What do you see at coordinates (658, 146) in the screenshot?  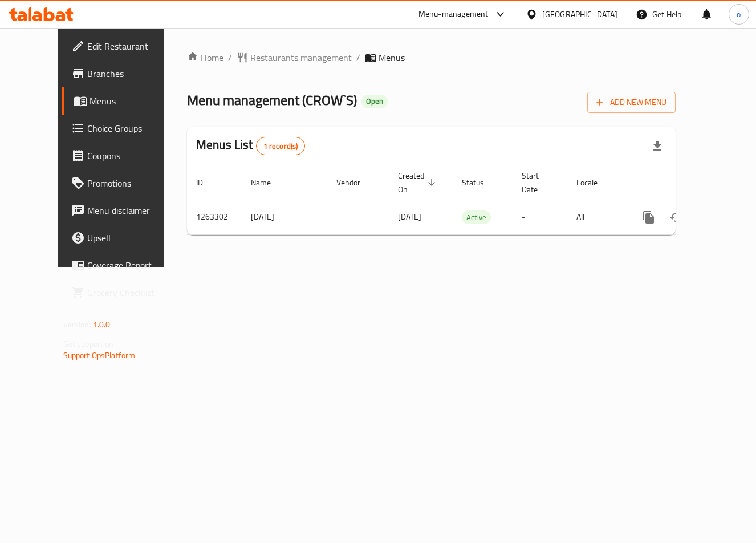 I see `div: Export file` at bounding box center [658, 146].